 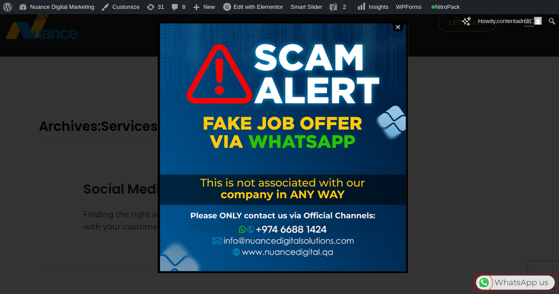 What do you see at coordinates (510, 21) in the screenshot?
I see `a: Howdy,` at bounding box center [510, 21].